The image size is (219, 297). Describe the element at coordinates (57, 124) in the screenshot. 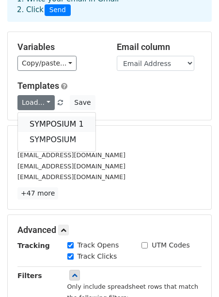

I see `a: SYMPOSIUM 1` at that location.